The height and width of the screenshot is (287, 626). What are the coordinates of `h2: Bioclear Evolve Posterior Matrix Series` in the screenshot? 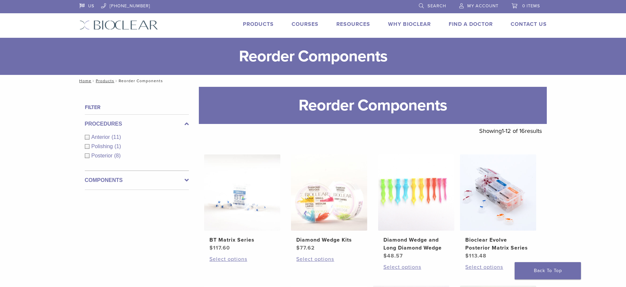 It's located at (498, 244).